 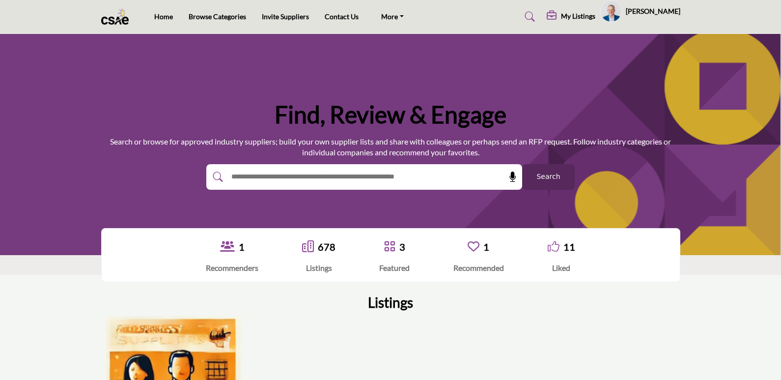 I want to click on button: Show hide supplier dropdown, so click(x=611, y=11).